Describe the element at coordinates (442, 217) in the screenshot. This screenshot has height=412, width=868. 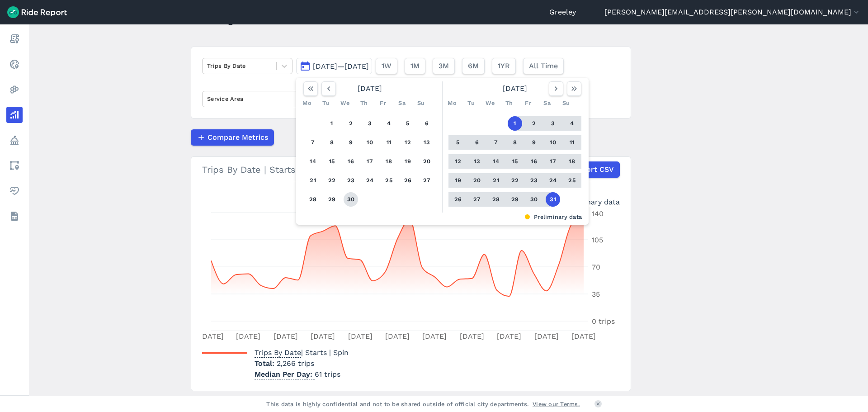
I see `div: Preliminary data` at that location.